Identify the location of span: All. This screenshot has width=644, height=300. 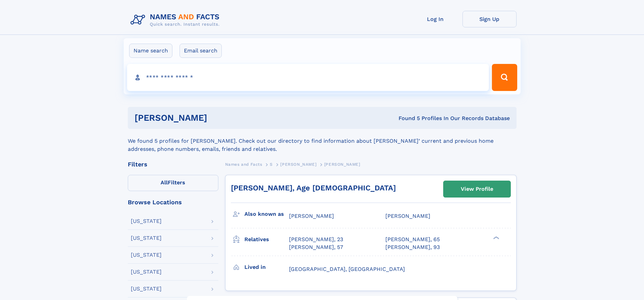
(164, 182).